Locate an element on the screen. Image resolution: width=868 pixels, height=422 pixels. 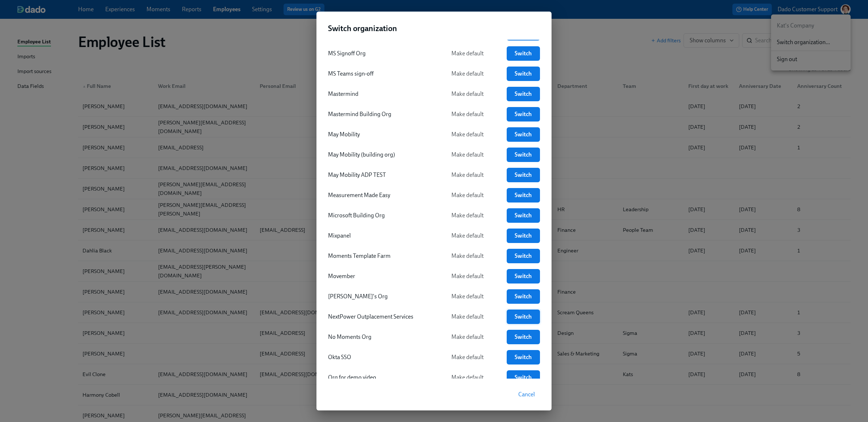
button: Cancel is located at coordinates (527, 395).